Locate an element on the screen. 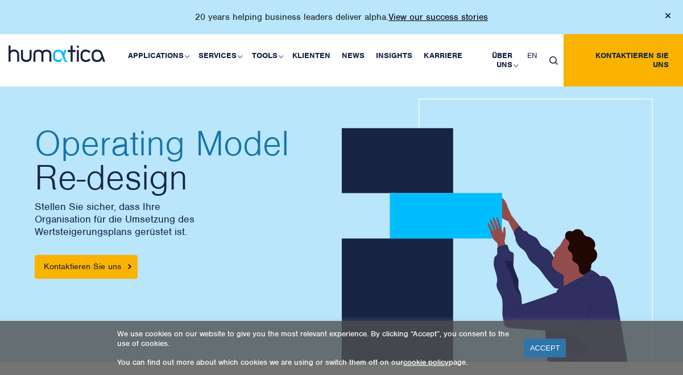 The image size is (683, 375). span: EN is located at coordinates (532, 55).